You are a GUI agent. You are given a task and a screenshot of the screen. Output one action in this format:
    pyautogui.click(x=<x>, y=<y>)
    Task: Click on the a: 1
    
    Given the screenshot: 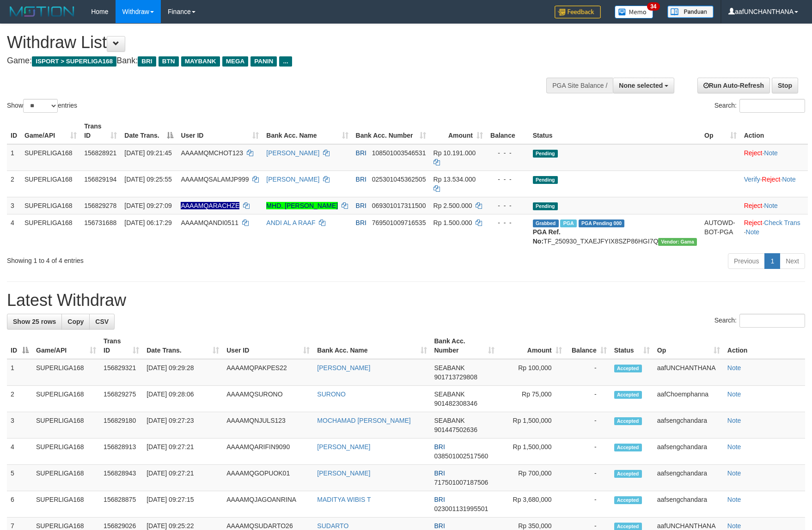 What is the action you would take?
    pyautogui.click(x=772, y=261)
    